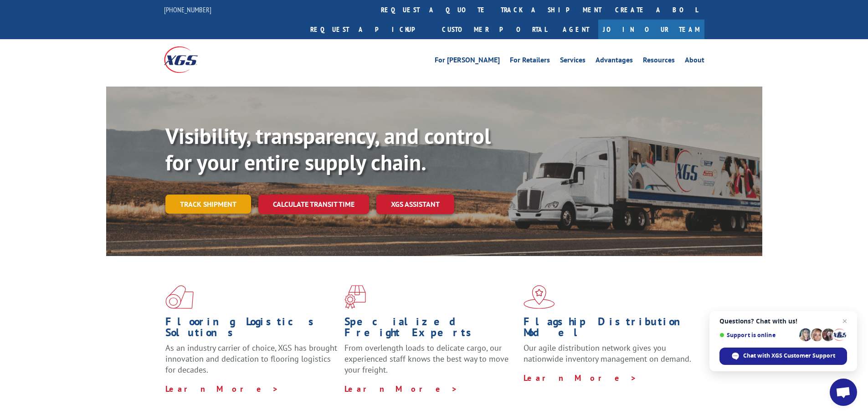 This screenshot has height=415, width=868. I want to click on div: Open chat, so click(844, 392).